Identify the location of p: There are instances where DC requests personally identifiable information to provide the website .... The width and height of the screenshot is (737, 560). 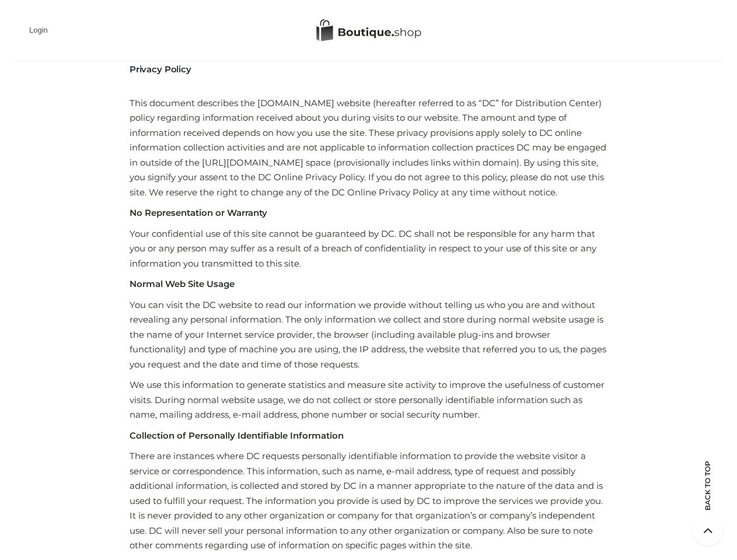
(368, 501).